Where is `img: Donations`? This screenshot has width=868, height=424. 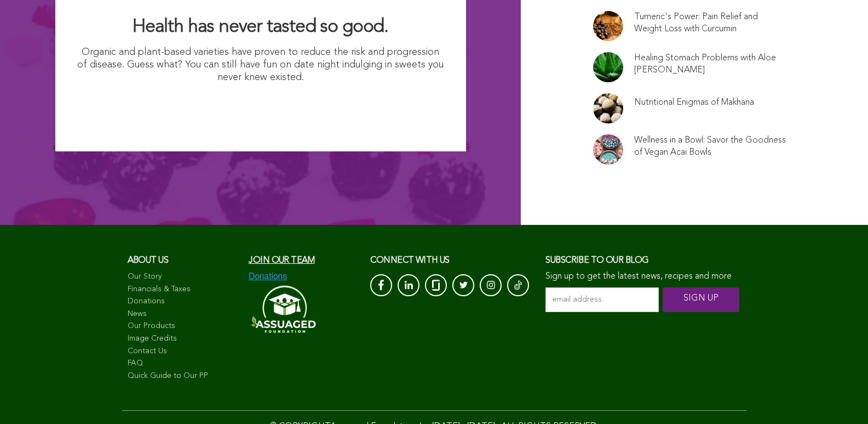
img: Donations is located at coordinates (268, 276).